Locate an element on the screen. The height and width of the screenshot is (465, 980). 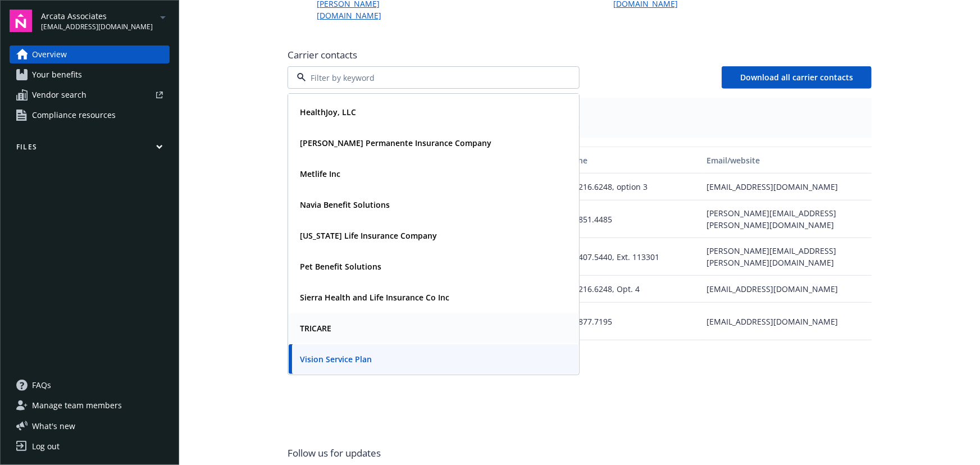
strong: HealthJoy, LLC is located at coordinates (328, 112).